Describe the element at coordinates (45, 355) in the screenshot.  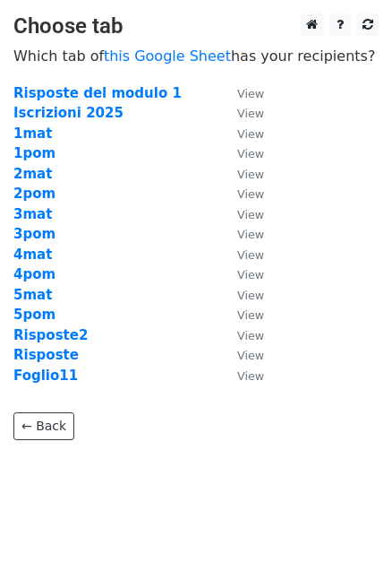
I see `a: Risposte` at that location.